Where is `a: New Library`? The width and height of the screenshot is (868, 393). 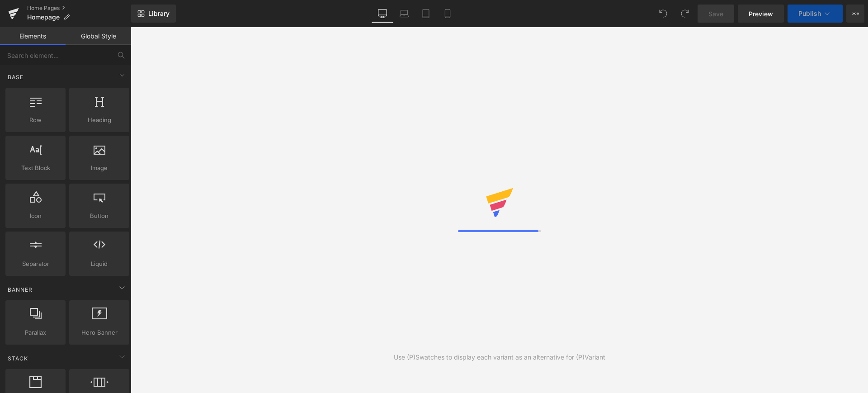 a: New Library is located at coordinates (153, 14).